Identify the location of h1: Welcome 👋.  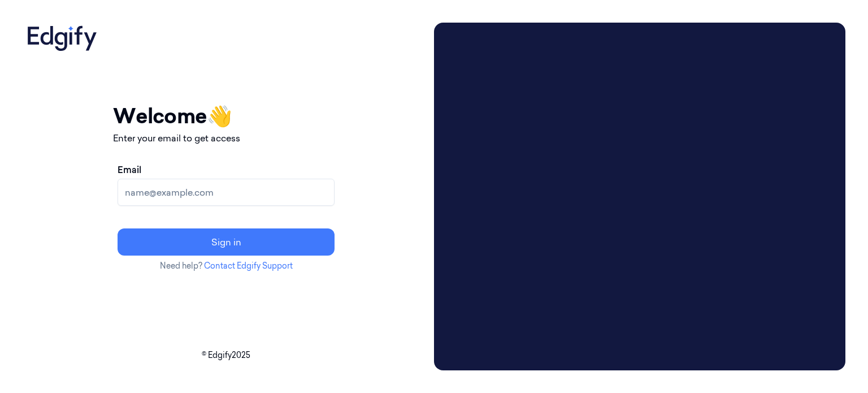
(226, 116).